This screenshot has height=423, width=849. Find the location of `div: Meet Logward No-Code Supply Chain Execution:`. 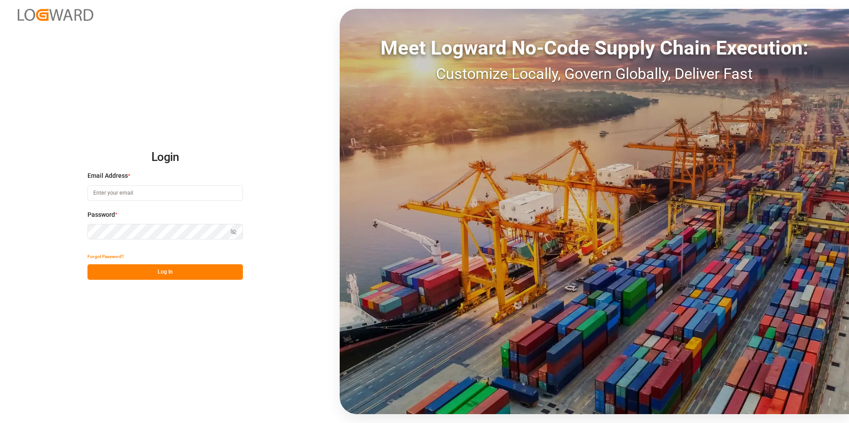

div: Meet Logward No-Code Supply Chain Execution: is located at coordinates (594, 48).